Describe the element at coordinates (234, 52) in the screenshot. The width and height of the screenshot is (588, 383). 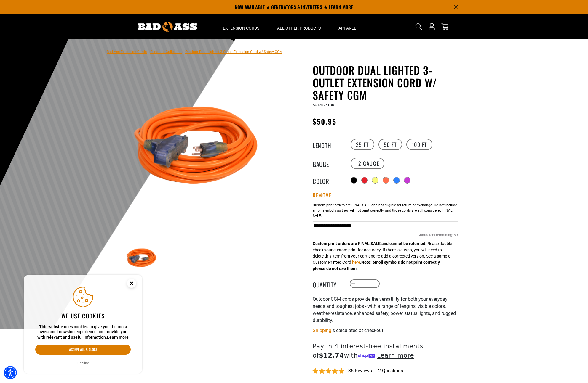
I see `span: Outdoor Dual Lighted 3-Outlet Extension Cord w/ Safety CGM` at that location.